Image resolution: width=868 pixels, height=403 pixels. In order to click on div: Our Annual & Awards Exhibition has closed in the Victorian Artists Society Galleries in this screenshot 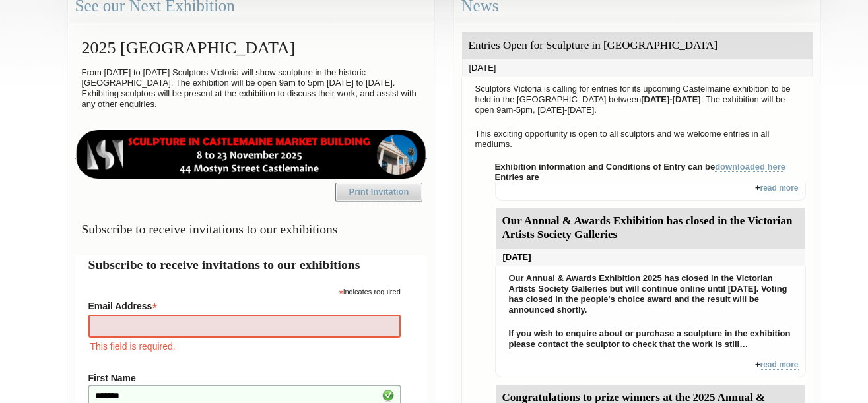, I will do `click(650, 228)`.